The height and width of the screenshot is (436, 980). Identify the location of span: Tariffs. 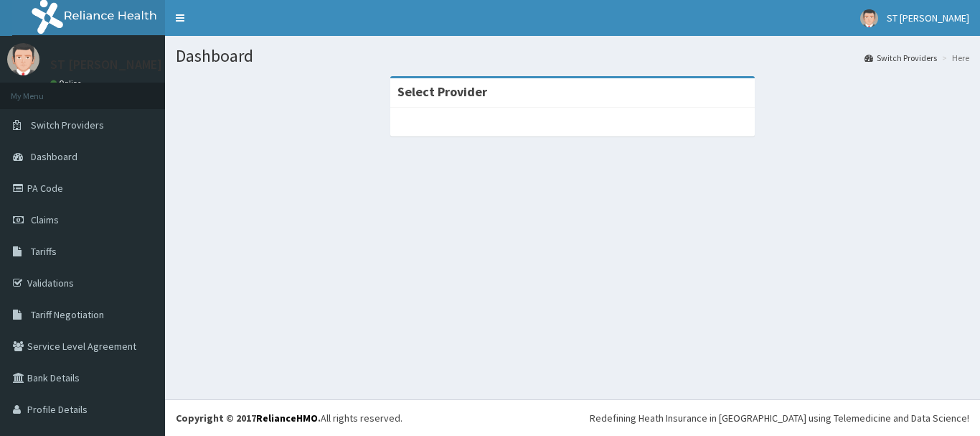
(44, 251).